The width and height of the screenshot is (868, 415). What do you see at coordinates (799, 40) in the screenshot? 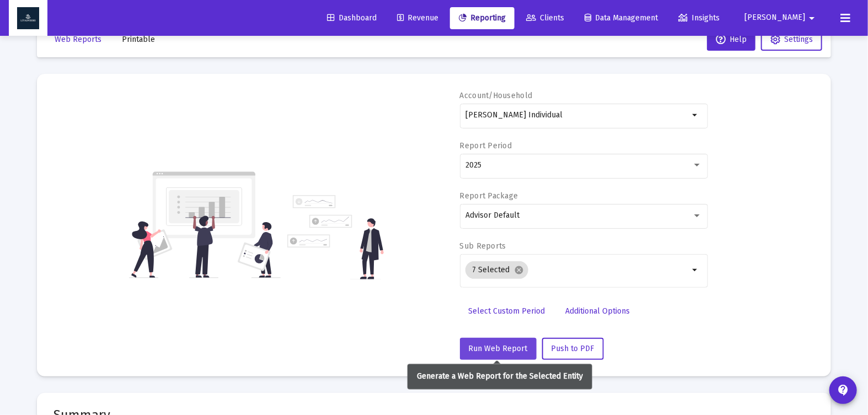
I see `span: Settings` at bounding box center [799, 40].